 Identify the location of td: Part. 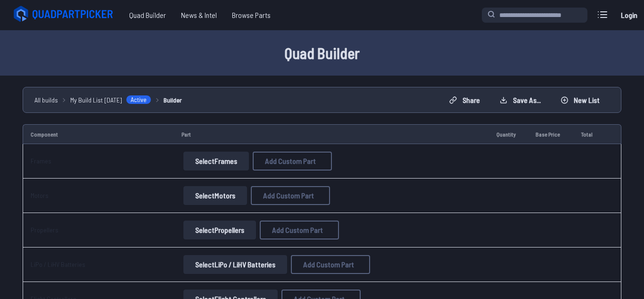
(331, 134).